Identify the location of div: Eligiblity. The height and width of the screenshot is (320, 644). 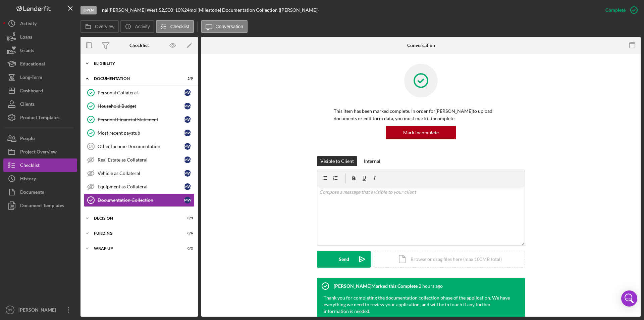
(142, 64).